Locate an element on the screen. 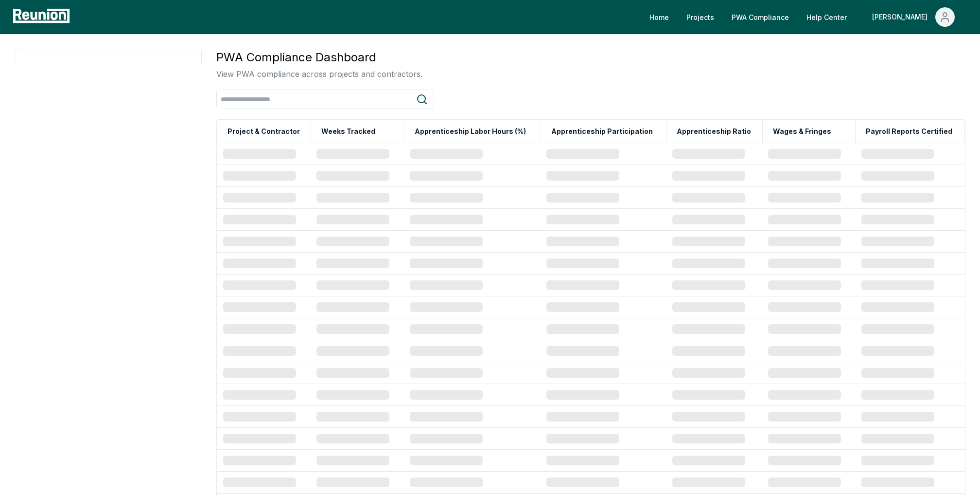 Image resolution: width=980 pixels, height=497 pixels. button: Apprenticeship Participation is located at coordinates (602, 131).